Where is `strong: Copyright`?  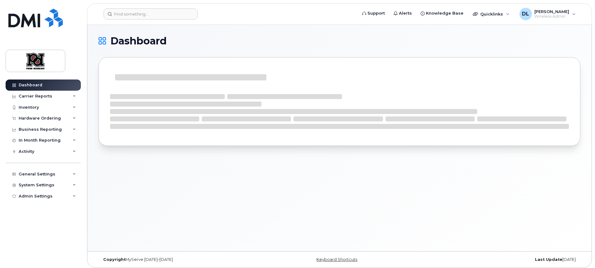
strong: Copyright is located at coordinates (114, 259).